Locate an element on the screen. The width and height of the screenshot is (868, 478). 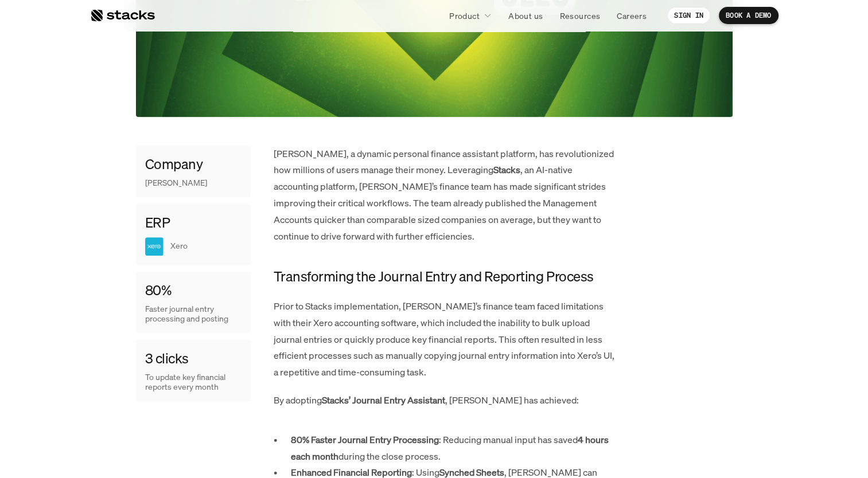
p: Faster journal entry processing and posting is located at coordinates (193, 314).